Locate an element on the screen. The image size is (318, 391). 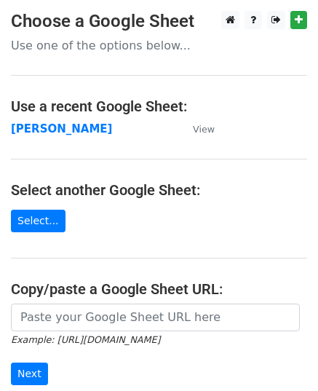
h3: Choose a Google Sheet is located at coordinates (159, 21).